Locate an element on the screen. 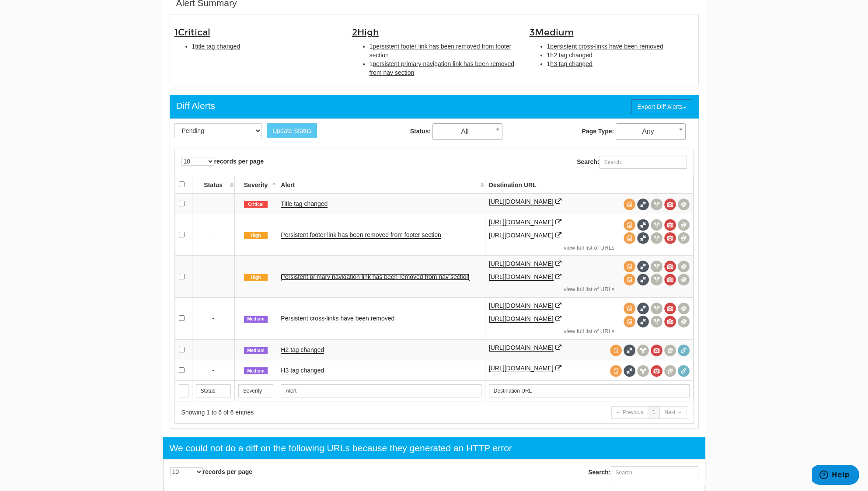  span: persistent cross-links have been removed is located at coordinates (606, 47).